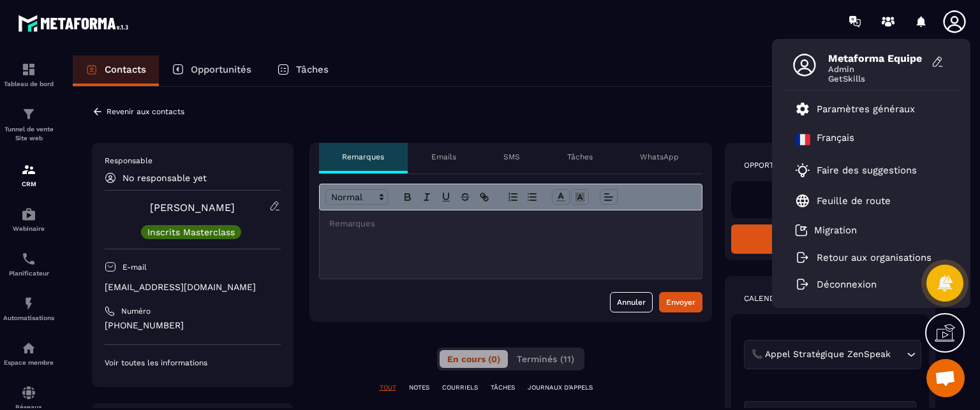 The height and width of the screenshot is (410, 980). What do you see at coordinates (136, 311) in the screenshot?
I see `p: Numéro` at bounding box center [136, 311].